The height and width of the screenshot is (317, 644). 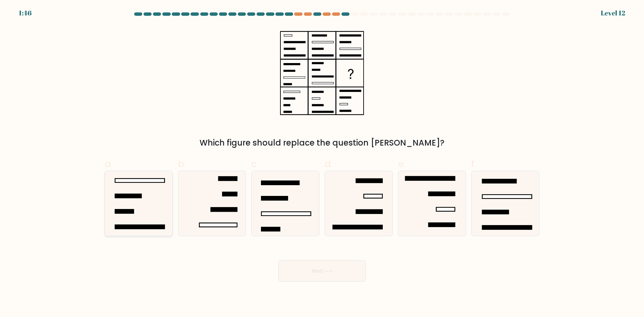 What do you see at coordinates (109, 163) in the screenshot?
I see `span: a.` at bounding box center [109, 163].